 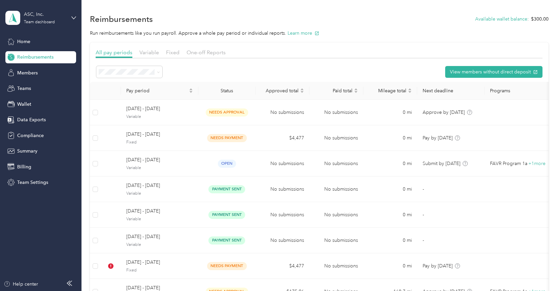 What do you see at coordinates (518, 91) in the screenshot?
I see `th: Programs` at bounding box center [518, 91].